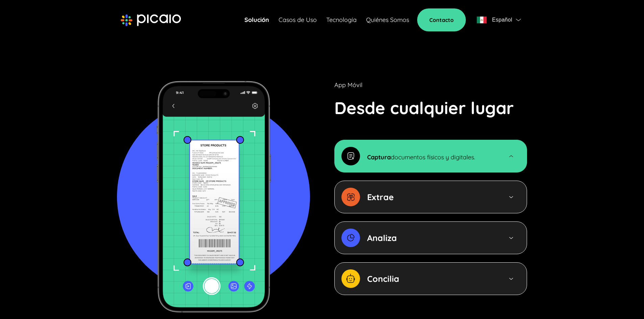  What do you see at coordinates (342, 20) in the screenshot?
I see `a: Tecnología` at bounding box center [342, 20].